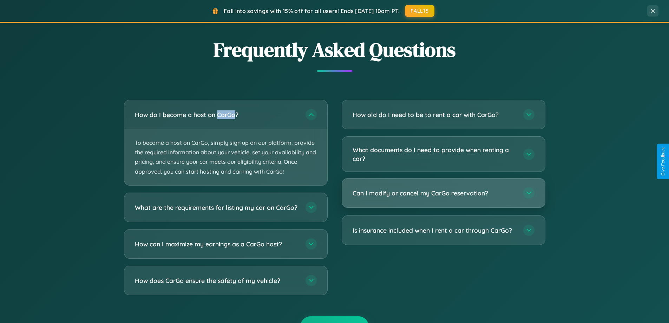 This screenshot has width=669, height=323. Describe the element at coordinates (663, 161) in the screenshot. I see `div: Give Feedback` at that location.